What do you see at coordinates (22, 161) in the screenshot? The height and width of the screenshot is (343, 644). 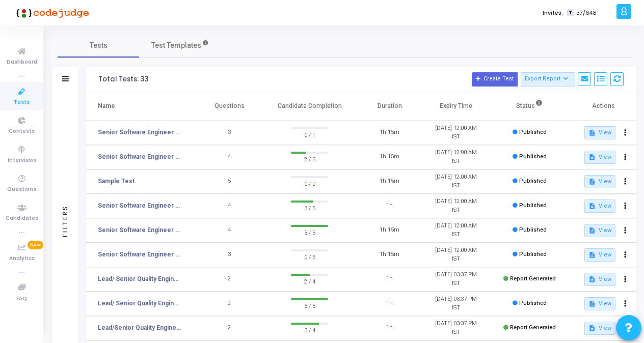 I see `span: Interviews` at bounding box center [22, 161].